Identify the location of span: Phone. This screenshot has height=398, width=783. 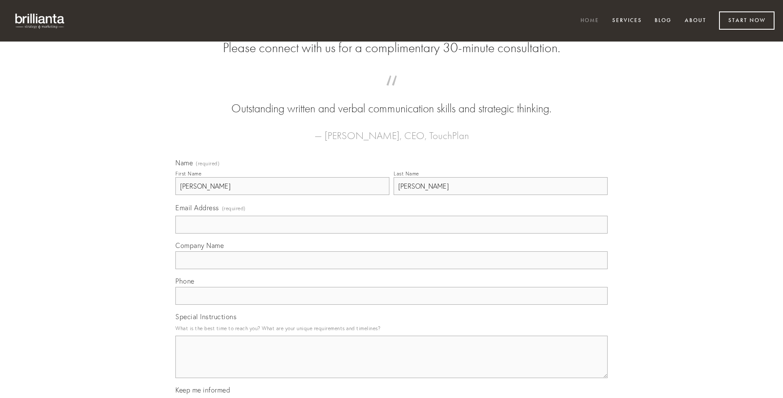
(185, 281).